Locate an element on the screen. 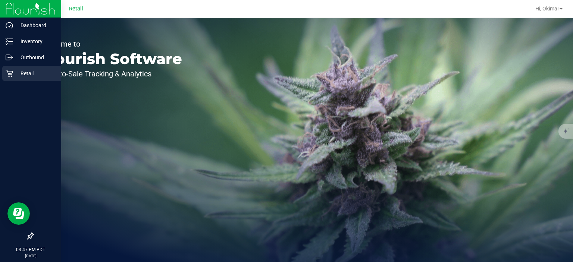  span: Hi, Okima! is located at coordinates (547, 9).